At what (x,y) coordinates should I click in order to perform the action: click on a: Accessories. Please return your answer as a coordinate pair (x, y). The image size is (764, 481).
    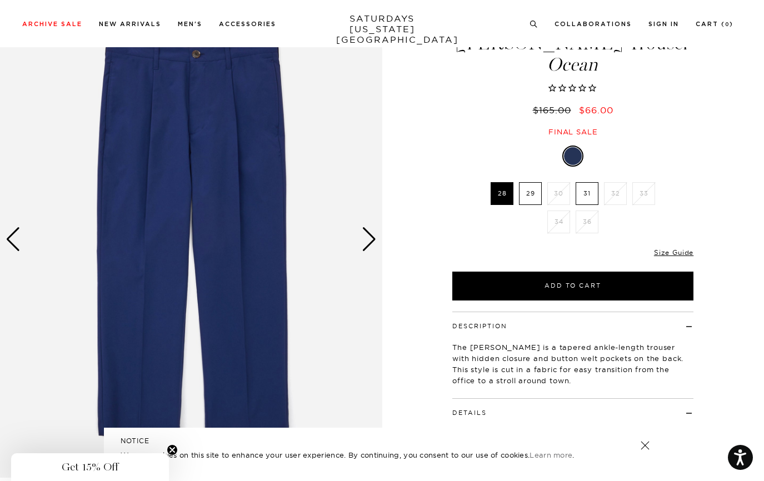
    Looking at the image, I should click on (247, 24).